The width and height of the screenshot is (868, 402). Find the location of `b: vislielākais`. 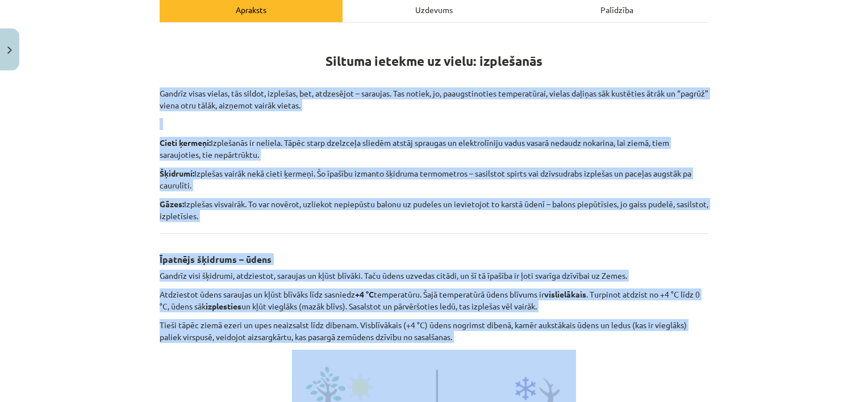

b: vislielākais is located at coordinates (565, 294).